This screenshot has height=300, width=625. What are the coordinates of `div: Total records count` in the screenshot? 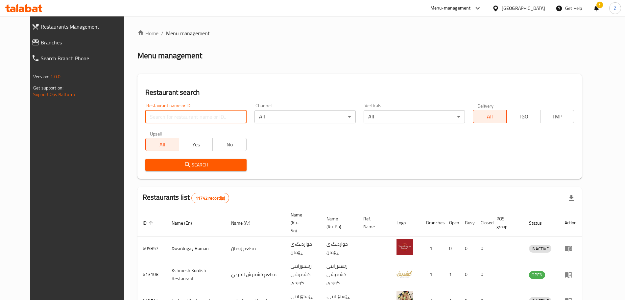 It's located at (210, 198).